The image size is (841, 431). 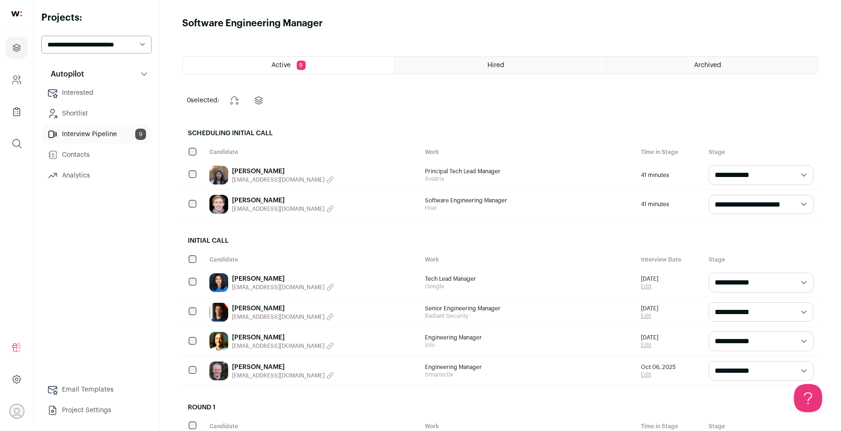 What do you see at coordinates (529, 179) in the screenshot?
I see `span: Aviatrix` at bounding box center [529, 179].